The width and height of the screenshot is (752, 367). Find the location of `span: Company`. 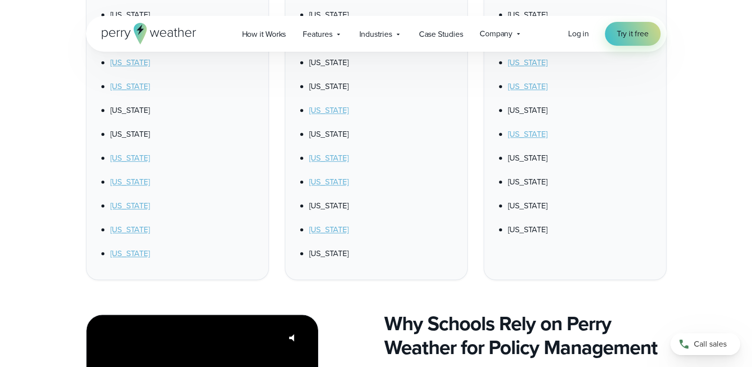

span: Company is located at coordinates (496, 34).